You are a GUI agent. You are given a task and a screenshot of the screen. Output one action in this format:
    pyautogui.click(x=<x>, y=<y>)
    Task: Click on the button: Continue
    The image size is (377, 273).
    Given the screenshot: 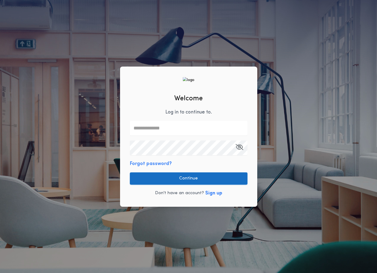 What is the action you would take?
    pyautogui.click(x=189, y=178)
    